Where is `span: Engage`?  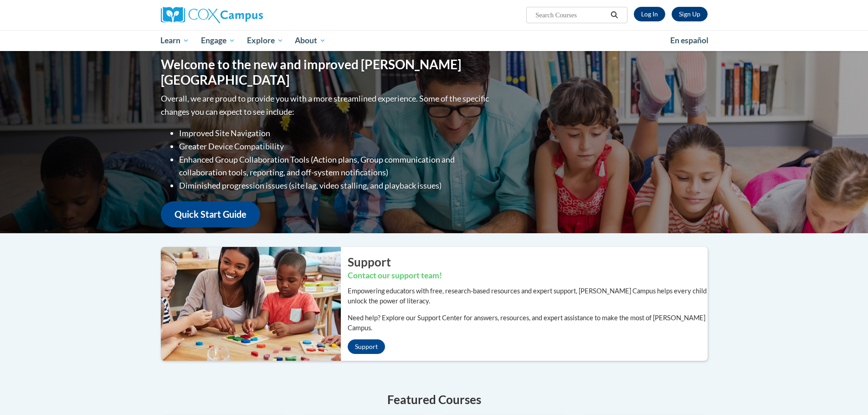
span: Engage is located at coordinates (218, 40).